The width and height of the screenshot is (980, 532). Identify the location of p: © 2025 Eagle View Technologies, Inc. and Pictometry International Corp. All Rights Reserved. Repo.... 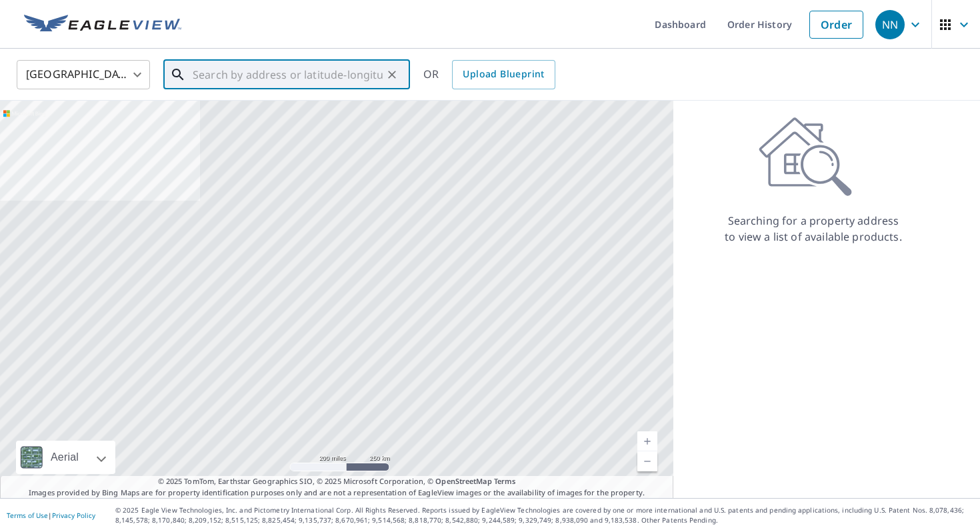
(544, 515).